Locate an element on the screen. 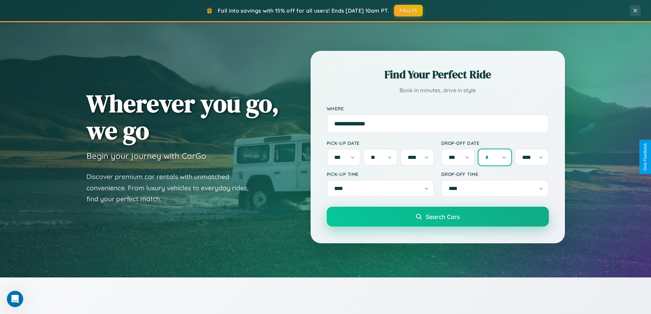 The image size is (651, 314). label: Where is located at coordinates (437, 108).